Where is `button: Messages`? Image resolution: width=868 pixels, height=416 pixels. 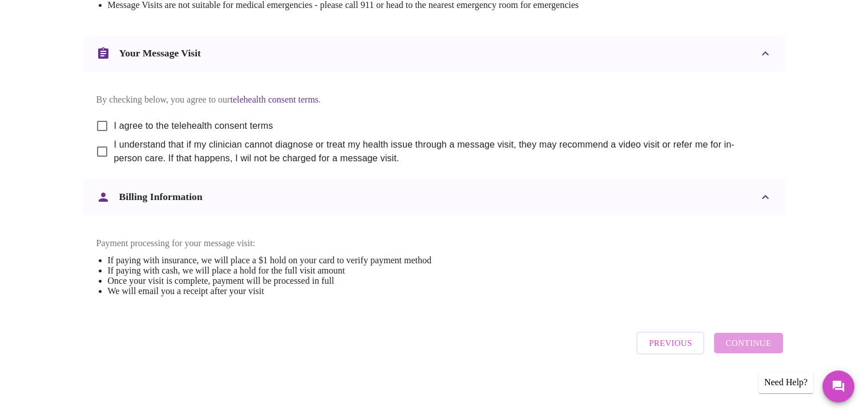
button: Messages is located at coordinates (838, 386).